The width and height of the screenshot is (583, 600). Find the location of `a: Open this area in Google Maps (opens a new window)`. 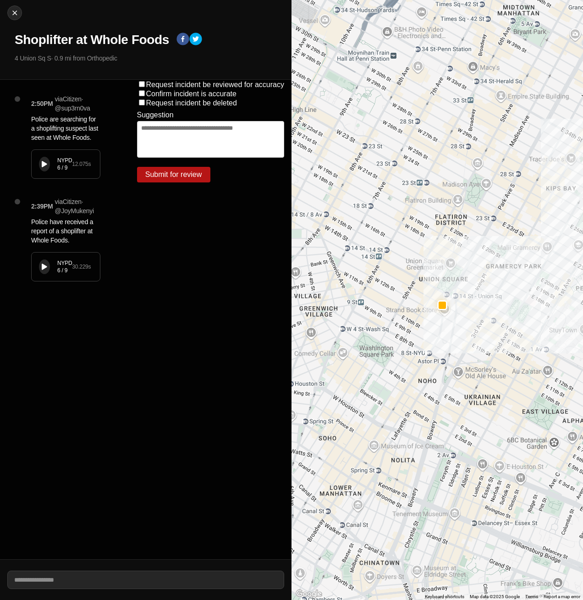

a: Open this area in Google Maps (opens a new window) is located at coordinates (309, 594).